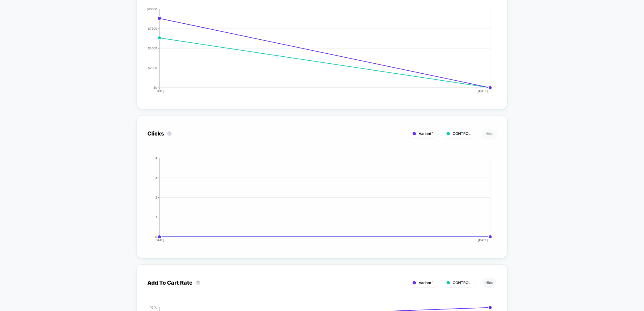  I want to click on tspan: 2, so click(156, 197).